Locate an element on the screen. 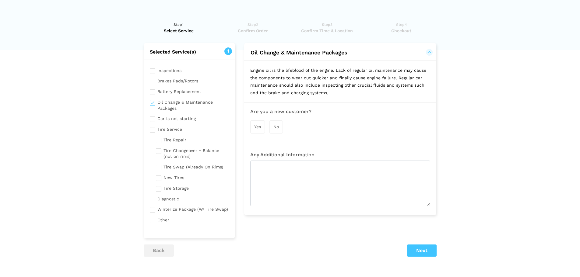  p: Engine oil is the lifeblood of the engine. Lack of regular oil maintenance may cause the componen... is located at coordinates (340, 82).